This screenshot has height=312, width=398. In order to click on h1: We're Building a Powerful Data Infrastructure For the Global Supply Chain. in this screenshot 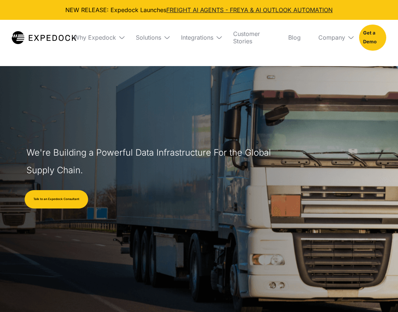, I will do `click(151, 162)`.